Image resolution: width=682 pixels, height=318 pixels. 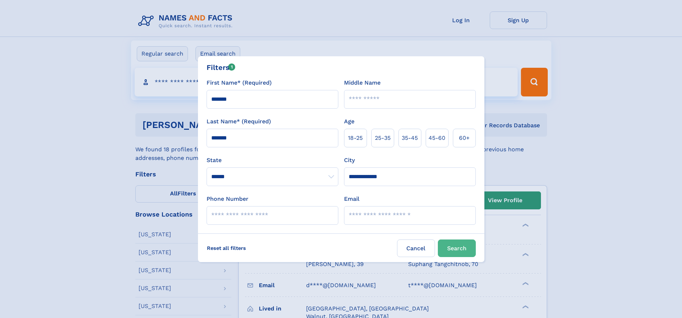 I want to click on label: Cancel, so click(x=416, y=248).